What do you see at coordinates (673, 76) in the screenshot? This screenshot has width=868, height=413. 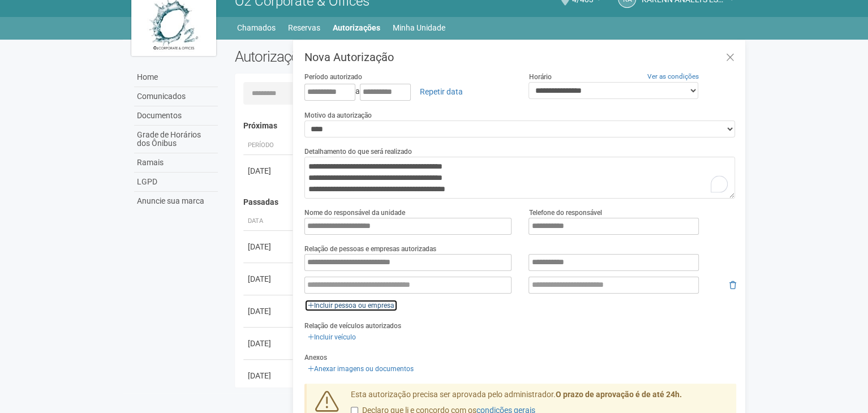 I see `a: Ver as condições` at bounding box center [673, 76].